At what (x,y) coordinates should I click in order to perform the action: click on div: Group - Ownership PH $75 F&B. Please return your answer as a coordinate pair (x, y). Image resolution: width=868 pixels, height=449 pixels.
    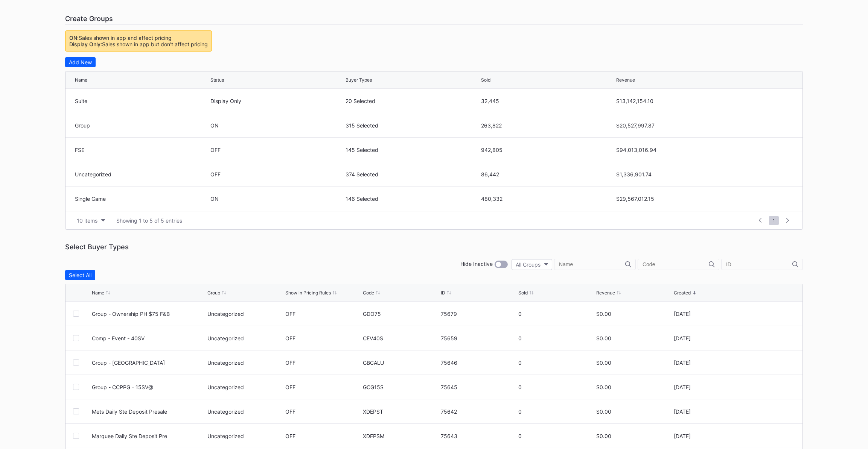
    Looking at the image, I should click on (148, 314).